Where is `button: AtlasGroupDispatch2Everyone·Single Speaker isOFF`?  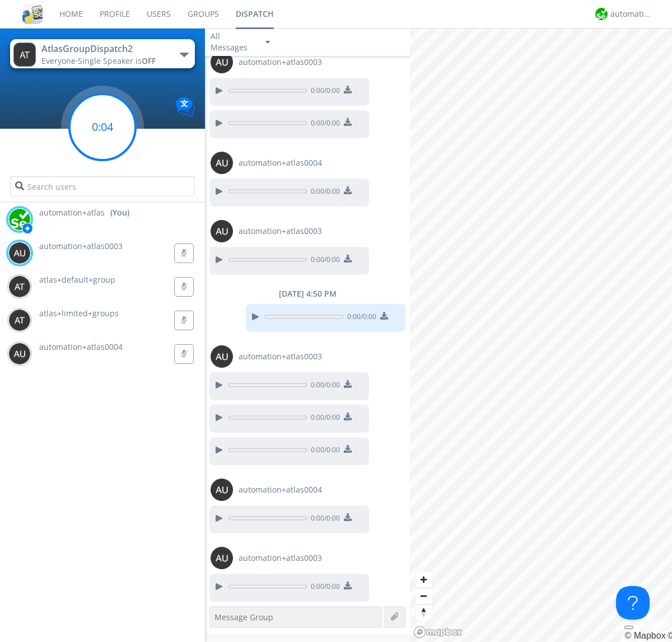 button: AtlasGroupDispatch2Everyone·Single Speaker isOFF is located at coordinates (102, 54).